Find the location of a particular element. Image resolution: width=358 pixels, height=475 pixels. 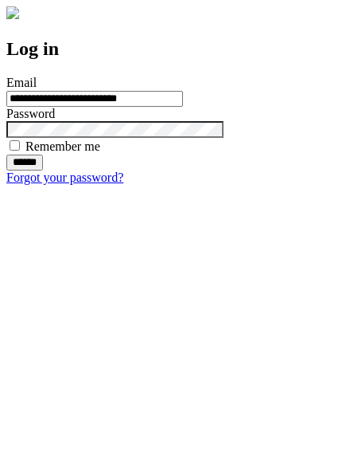

label: Password is located at coordinates (30, 113).